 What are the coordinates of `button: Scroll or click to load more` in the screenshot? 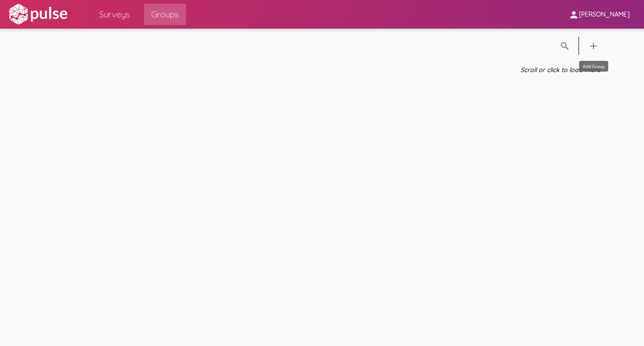 It's located at (560, 69).